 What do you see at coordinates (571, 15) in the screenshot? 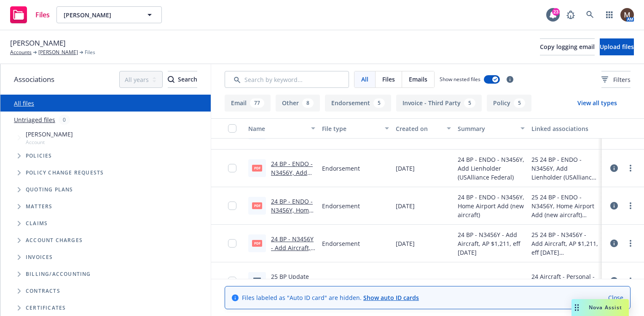
I see `a: Report a Bug` at bounding box center [571, 15].